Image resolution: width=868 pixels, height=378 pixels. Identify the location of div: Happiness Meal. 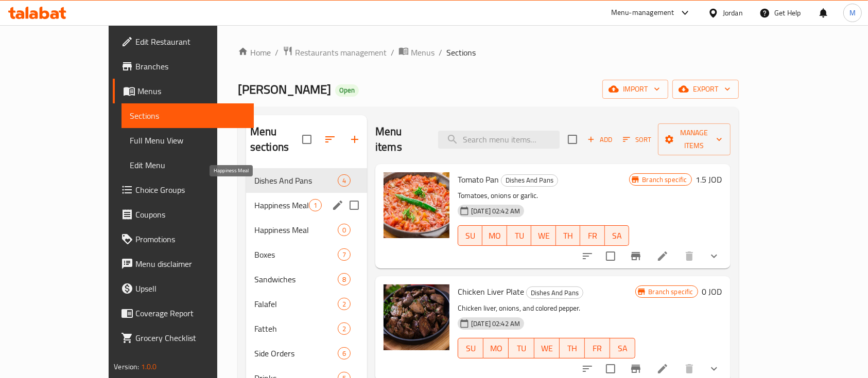
(296, 229).